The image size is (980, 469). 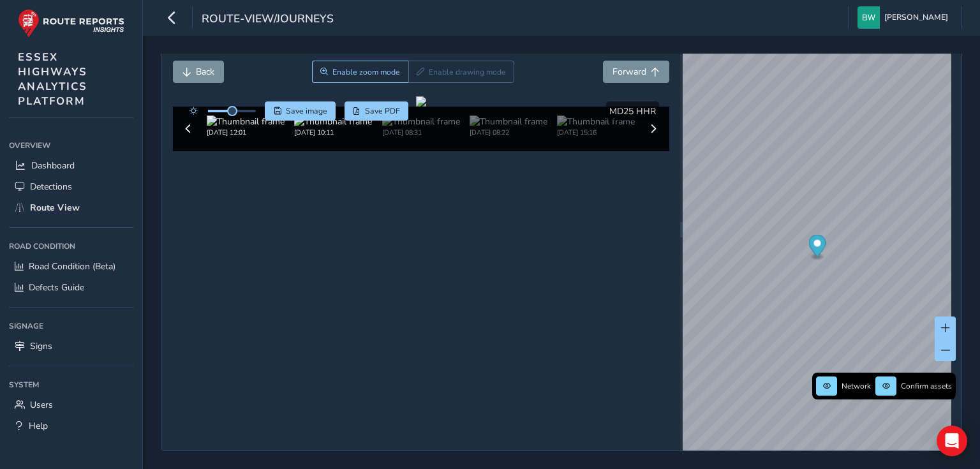 What do you see at coordinates (868, 17) in the screenshot?
I see `img: diamond-layout` at bounding box center [868, 17].